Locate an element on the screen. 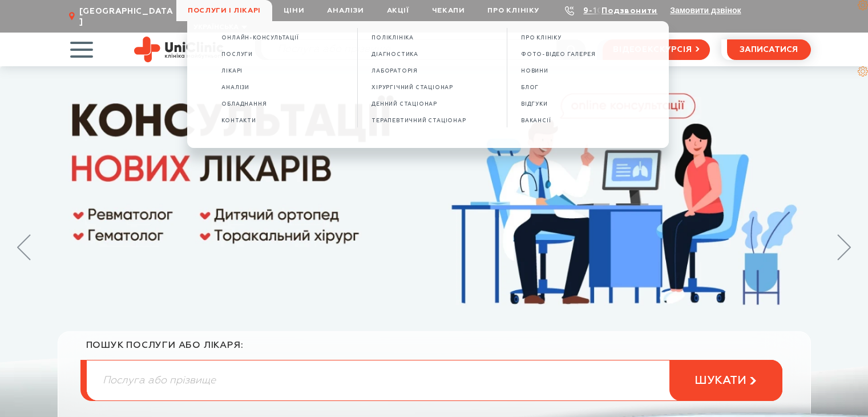 This screenshot has height=417, width=868. span: БЛОГ is located at coordinates (529, 88).